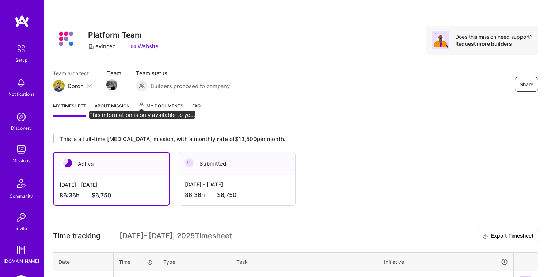  What do you see at coordinates (527, 84) in the screenshot?
I see `span: Share` at bounding box center [527, 84].